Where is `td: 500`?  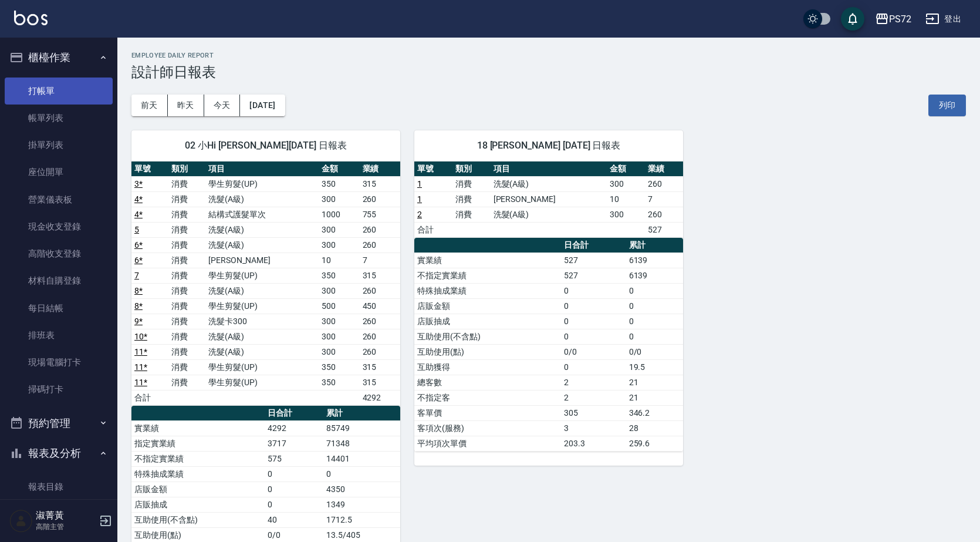 td: 500 is located at coordinates (339, 306).